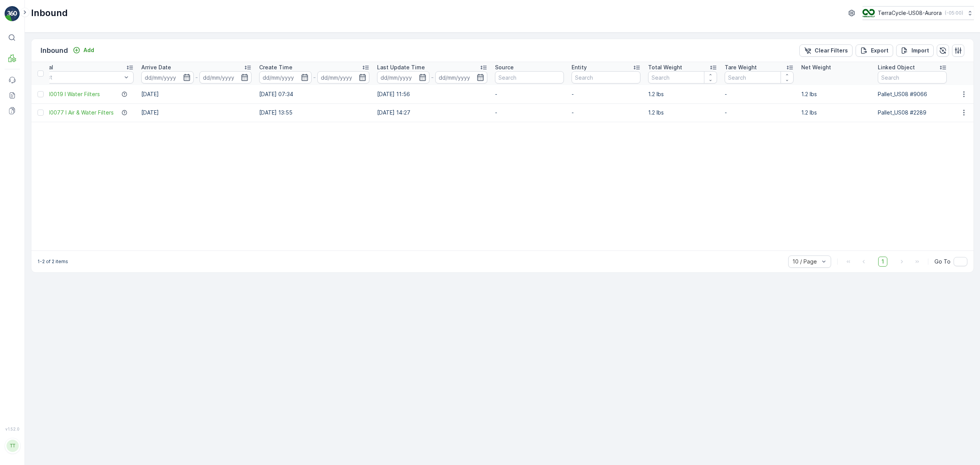 This screenshot has width=980, height=465. I want to click on p: Total Weight, so click(665, 67).